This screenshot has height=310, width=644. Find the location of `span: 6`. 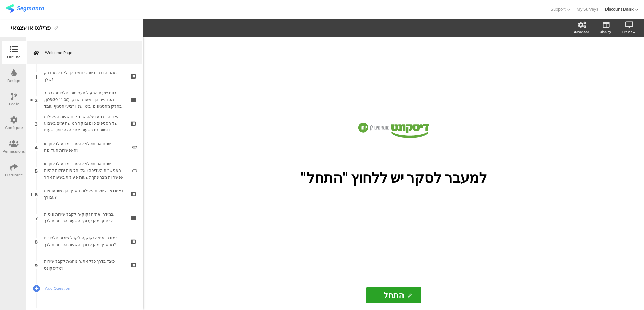

span: 6 is located at coordinates (36, 194).